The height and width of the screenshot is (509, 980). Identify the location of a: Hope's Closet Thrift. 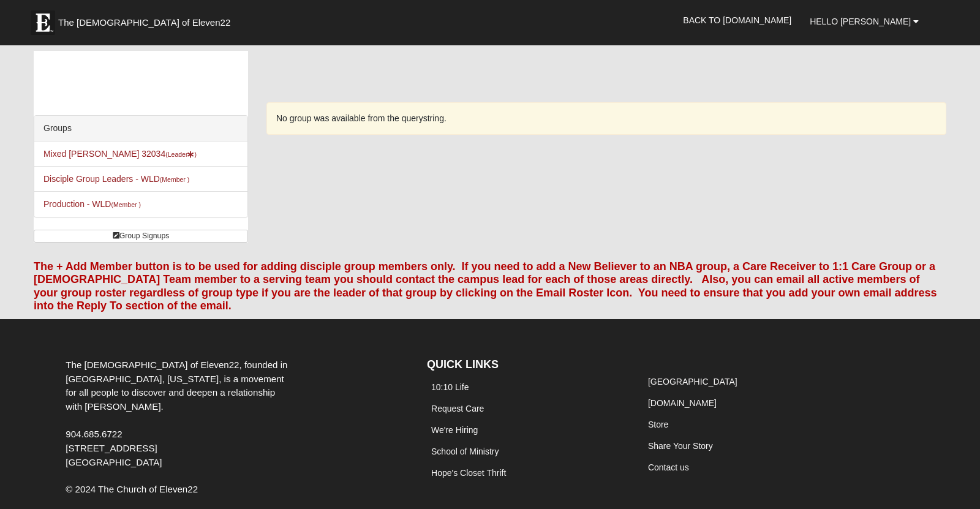
(469, 473).